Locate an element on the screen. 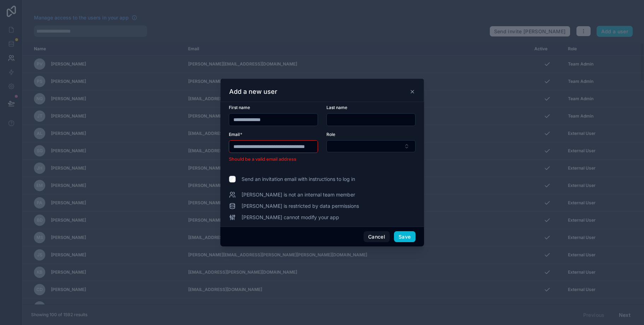 The image size is (644, 325). input: Send an invitation email with instructions to log in is located at coordinates (232, 179).